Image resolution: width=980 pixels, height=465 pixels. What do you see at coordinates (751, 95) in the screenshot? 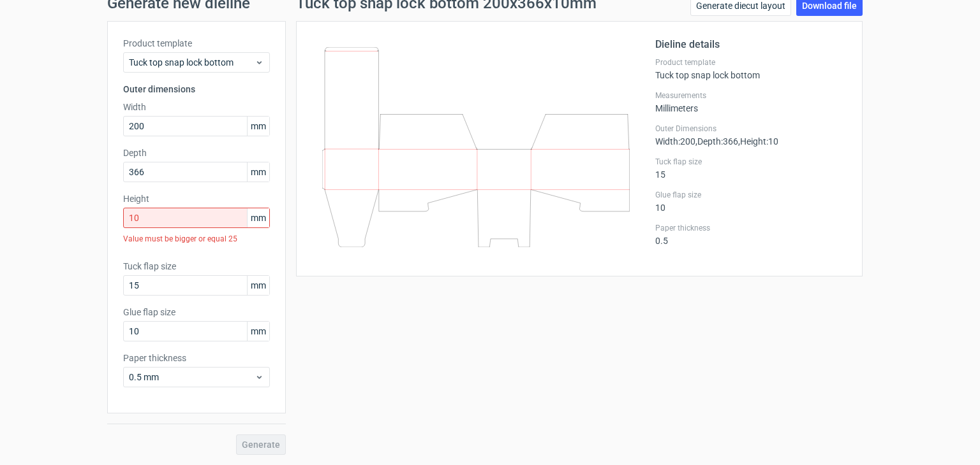
I see `label: Measurements` at bounding box center [751, 95].